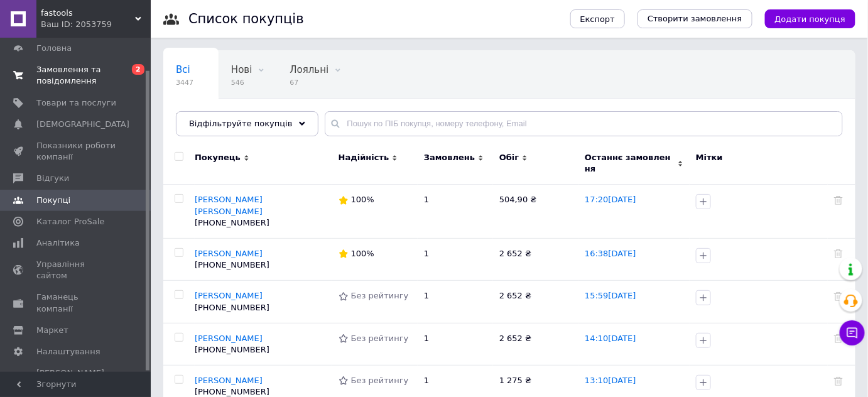  Describe the element at coordinates (852, 332) in the screenshot. I see `button: Чат з покупцем` at that location.